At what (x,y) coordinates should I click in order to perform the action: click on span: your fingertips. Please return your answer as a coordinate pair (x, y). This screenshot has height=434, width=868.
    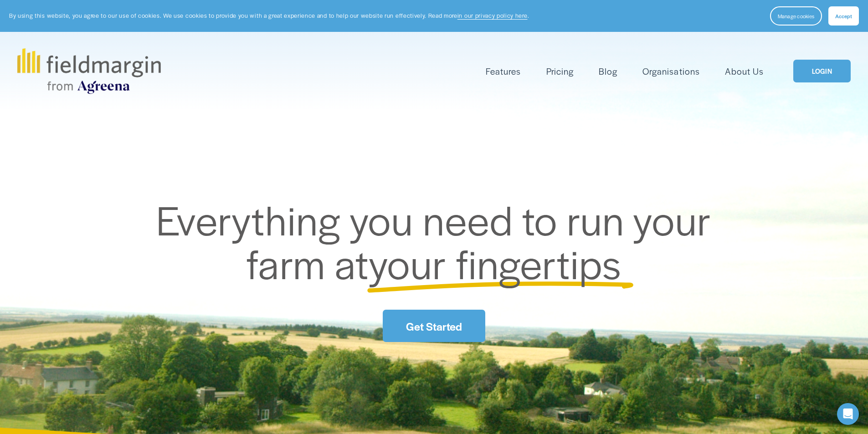
    Looking at the image, I should click on (495, 262).